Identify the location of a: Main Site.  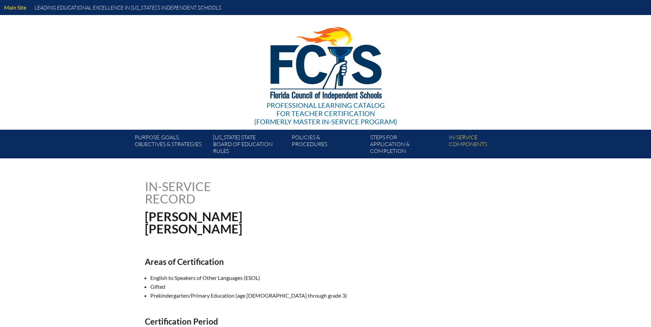
(15, 7).